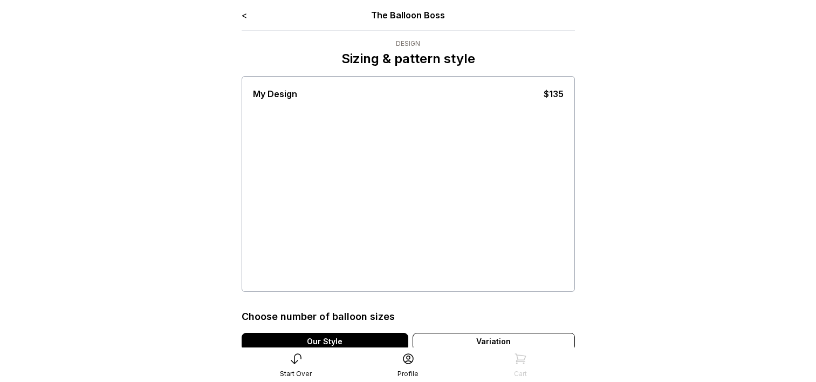 This screenshot has width=816, height=382. What do you see at coordinates (408, 59) in the screenshot?
I see `p: Sizing & pattern style` at bounding box center [408, 59].